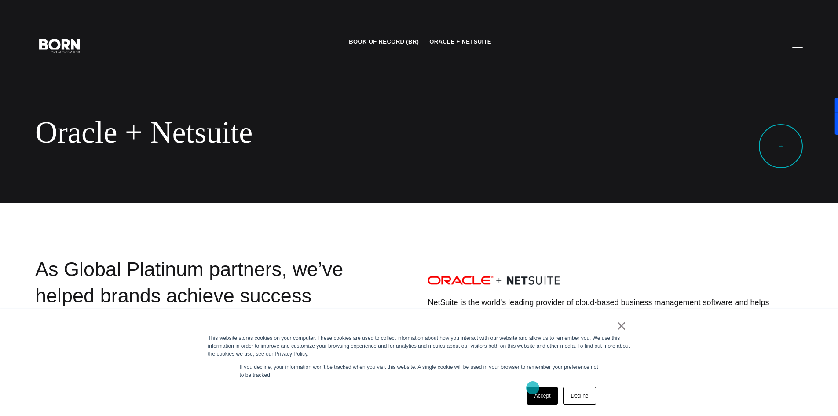 The image size is (838, 416). I want to click on div: Oracle + Netsuite, so click(286, 132).